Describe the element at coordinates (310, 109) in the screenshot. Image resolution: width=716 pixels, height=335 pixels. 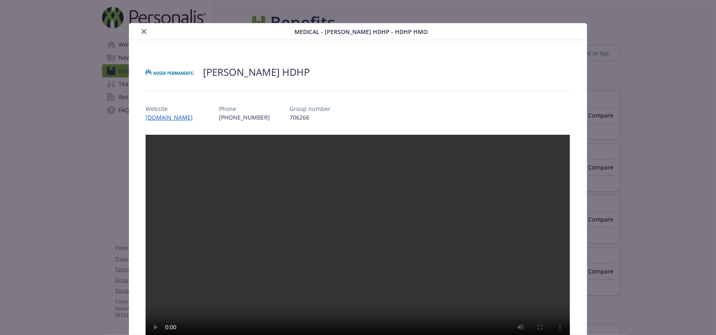
I see `p: Group number` at that location.